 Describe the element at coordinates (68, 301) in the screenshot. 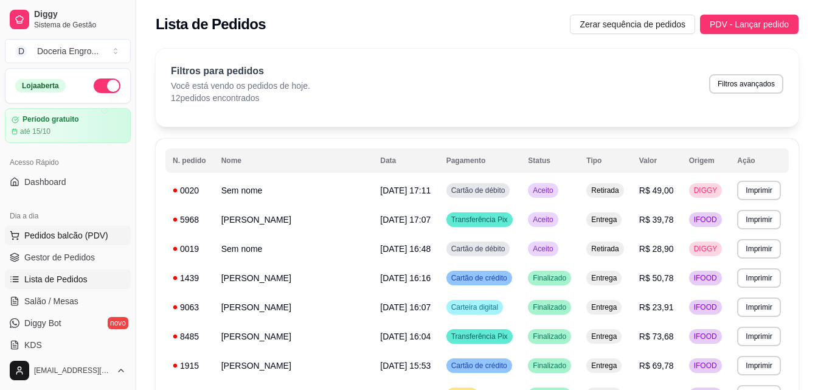

I see `a: Salão / Mesas` at that location.